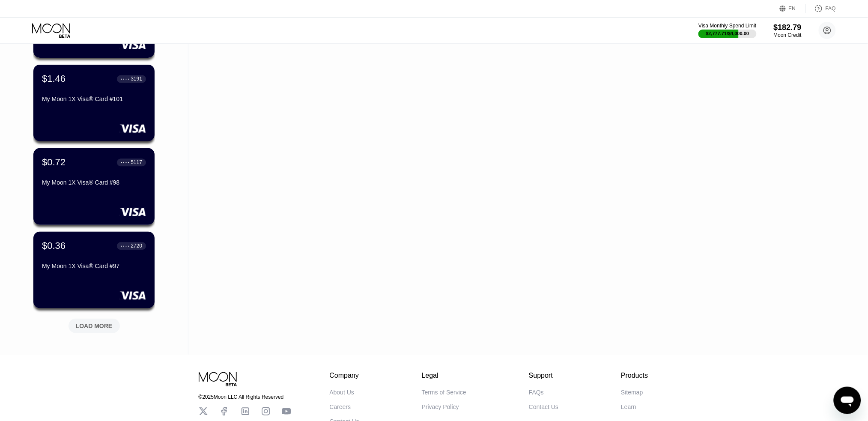 Image resolution: width=868 pixels, height=421 pixels. I want to click on div: Careers, so click(341, 407).